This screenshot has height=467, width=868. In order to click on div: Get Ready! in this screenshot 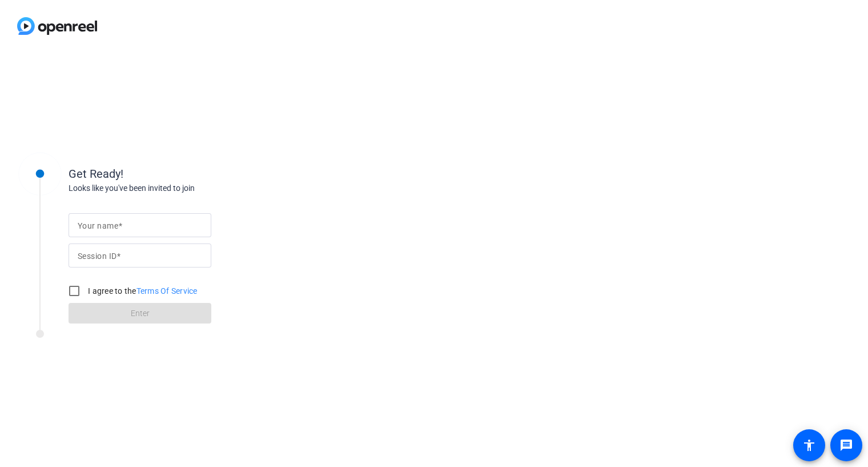, I will do `click(182, 173)`.